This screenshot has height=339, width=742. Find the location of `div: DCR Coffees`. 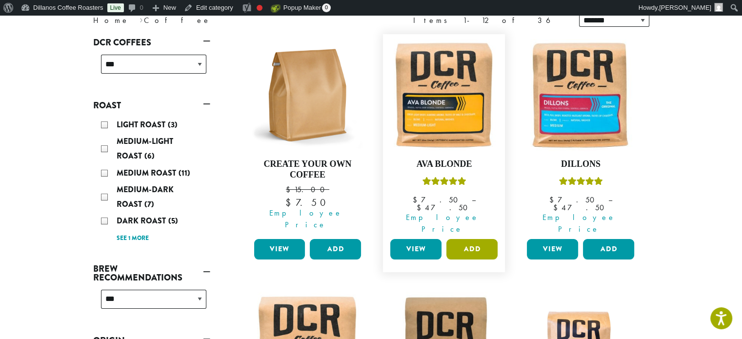

div: DCR Coffees is located at coordinates (152, 68).